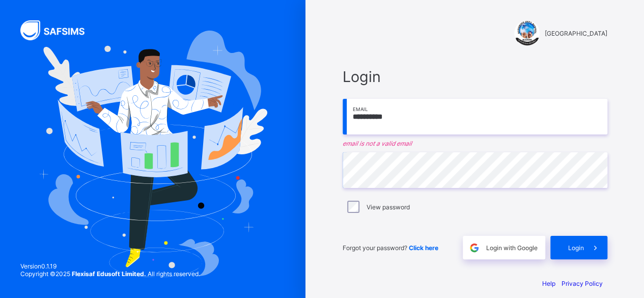  What do you see at coordinates (549, 283) in the screenshot?
I see `a: Help` at bounding box center [549, 283].